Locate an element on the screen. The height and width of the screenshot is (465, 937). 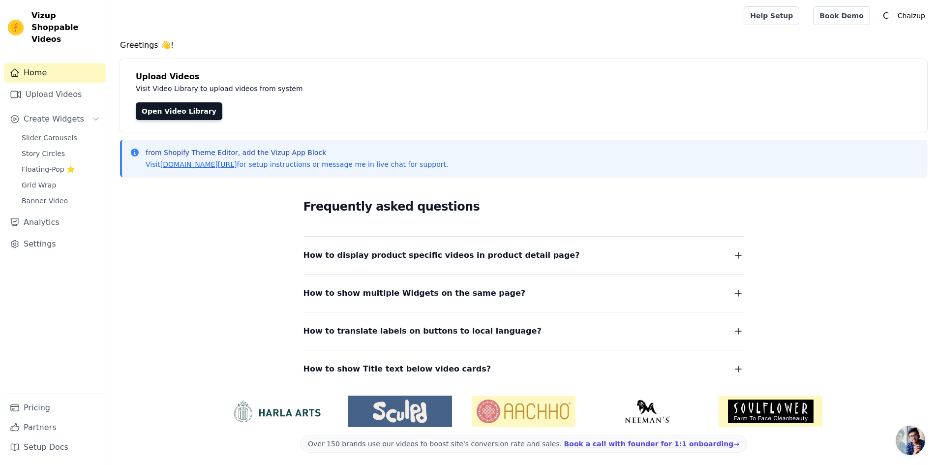
span: How to translate labels on buttons to local language? is located at coordinates (422, 331).